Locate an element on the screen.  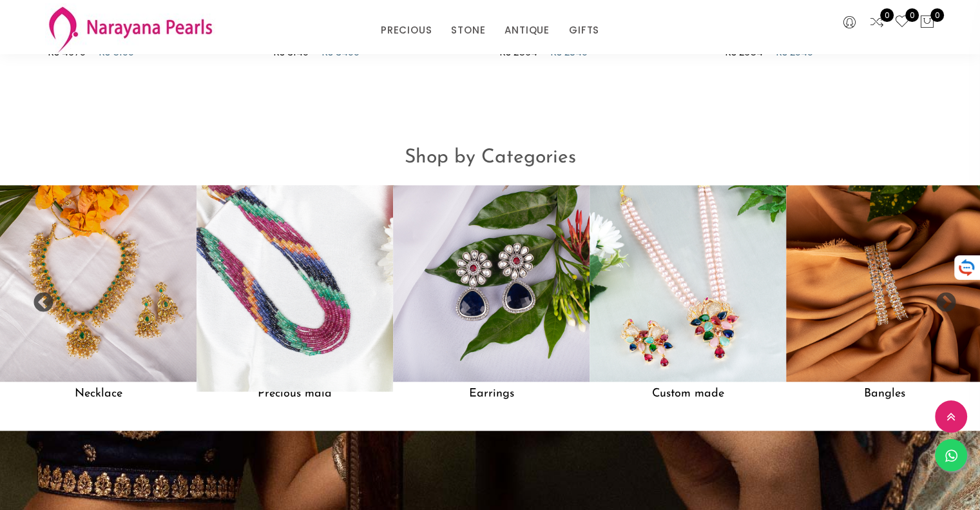
img: Earrings is located at coordinates (491, 283).